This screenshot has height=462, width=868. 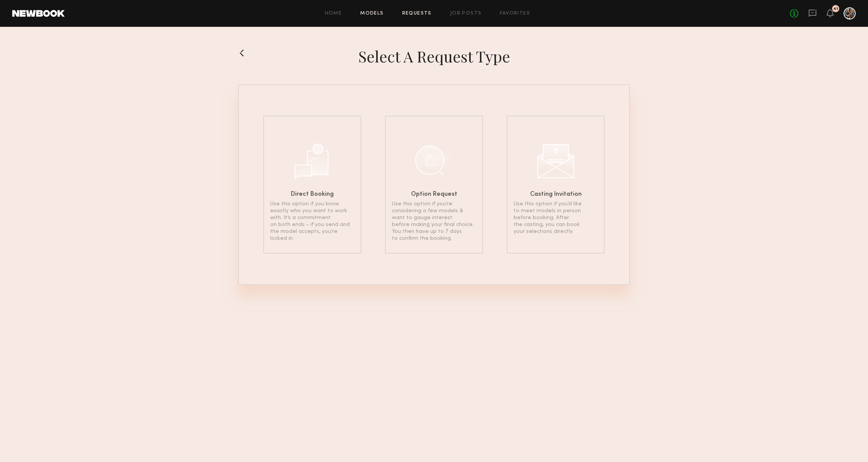 What do you see at coordinates (836, 9) in the screenshot?
I see `div: 41` at bounding box center [836, 9].